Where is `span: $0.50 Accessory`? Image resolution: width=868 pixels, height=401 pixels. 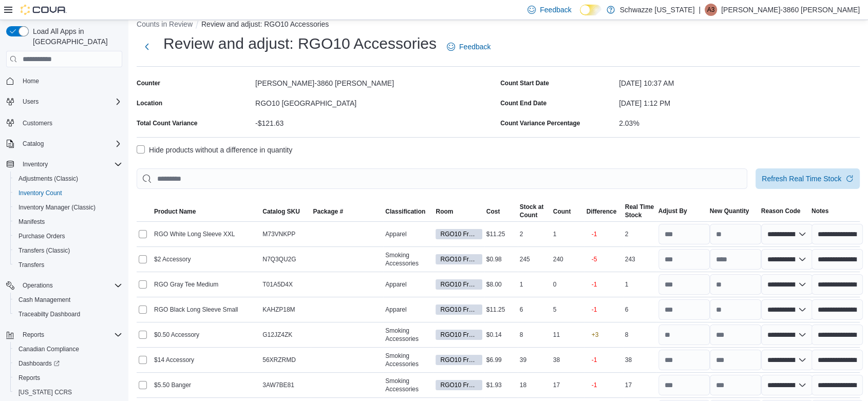
span: $0.50 Accessory is located at coordinates (177, 335).